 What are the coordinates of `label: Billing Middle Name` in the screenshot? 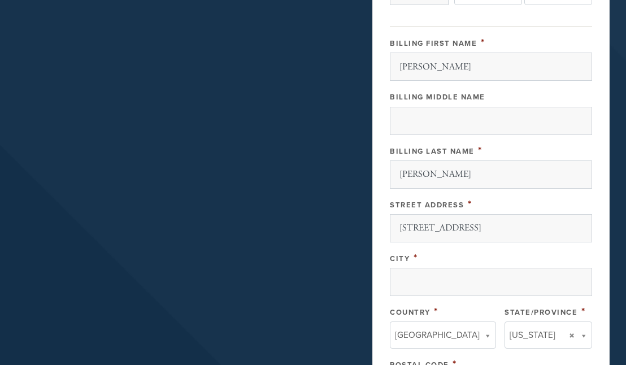 It's located at (437, 97).